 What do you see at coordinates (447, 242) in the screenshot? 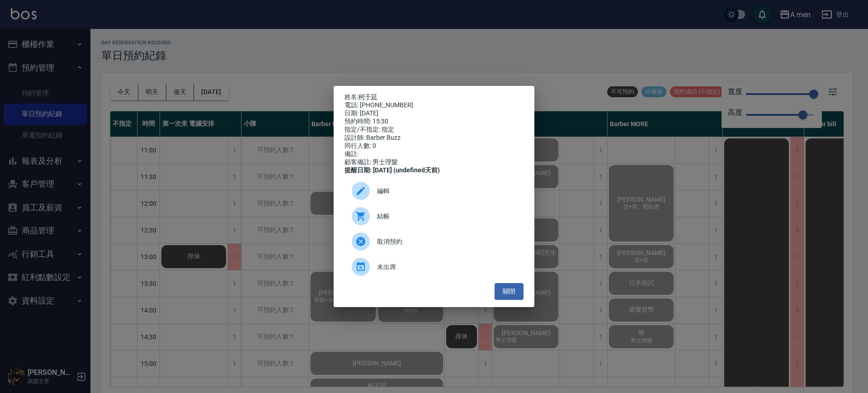
I see `span: 取消預約` at bounding box center [447, 242].